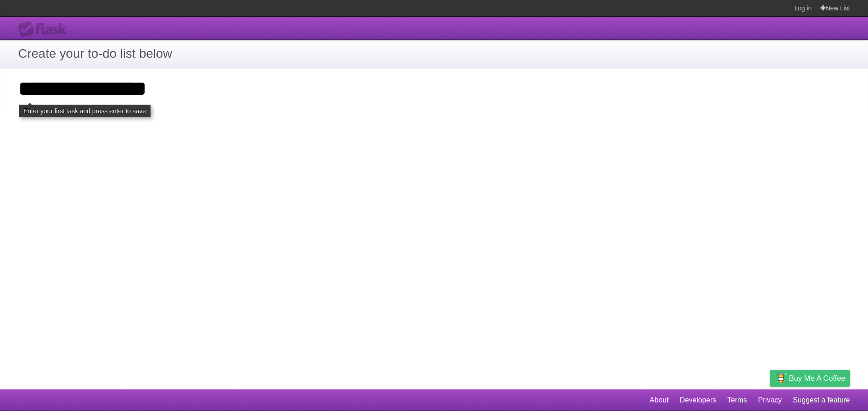 The width and height of the screenshot is (868, 411). Describe the element at coordinates (737, 401) in the screenshot. I see `a: Terms` at that location.